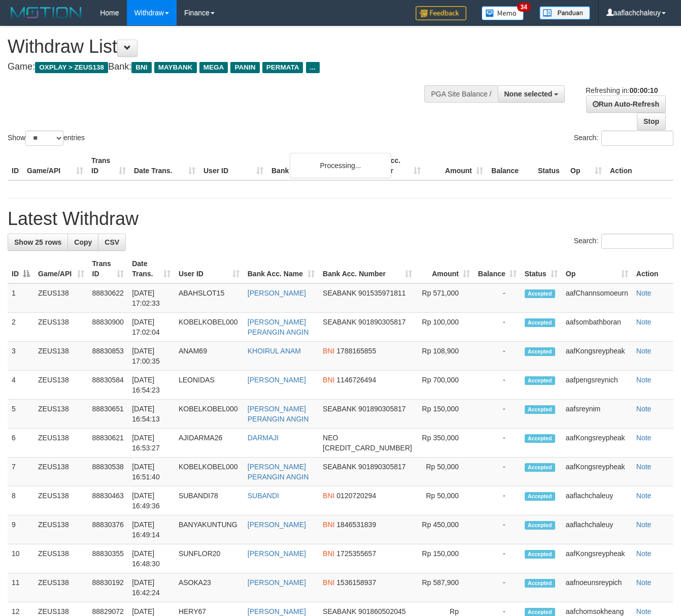  I want to click on span: Copy 1725355657 to clipboard, so click(357, 553).